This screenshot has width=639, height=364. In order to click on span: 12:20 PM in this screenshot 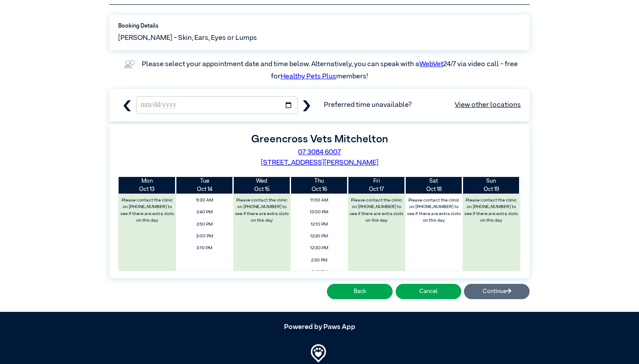, I will do `click(319, 236)`.